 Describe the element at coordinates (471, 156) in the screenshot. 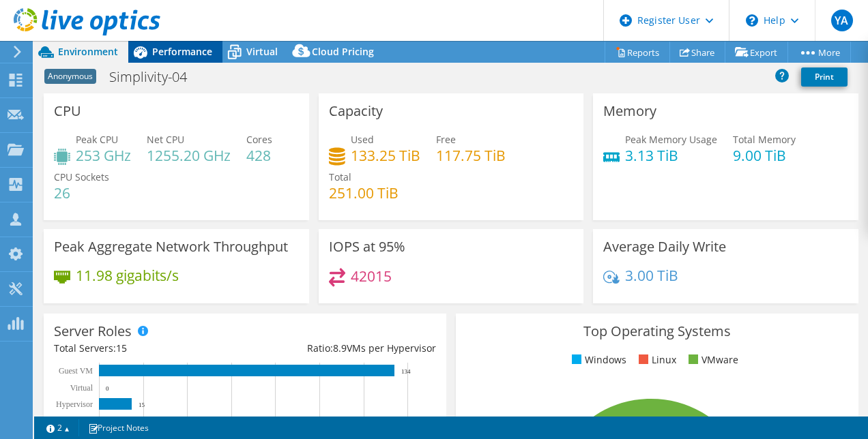

I see `h4: 117.75 TiB` at that location.